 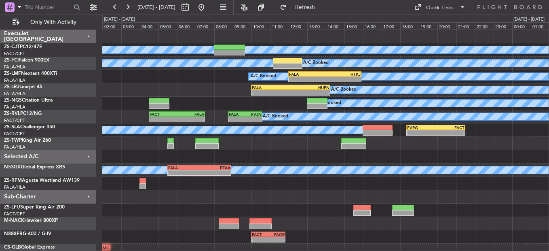 What do you see at coordinates (12, 167) in the screenshot?
I see `span: N53GX` at bounding box center [12, 167].